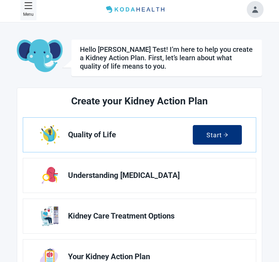 This screenshot has height=262, width=279. What do you see at coordinates (136, 9) in the screenshot?
I see `img: Koda Health` at bounding box center [136, 9].